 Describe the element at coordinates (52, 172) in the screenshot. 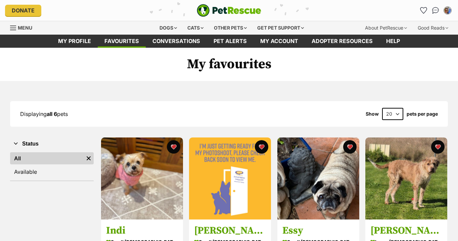

I see `a: Available` at that location.